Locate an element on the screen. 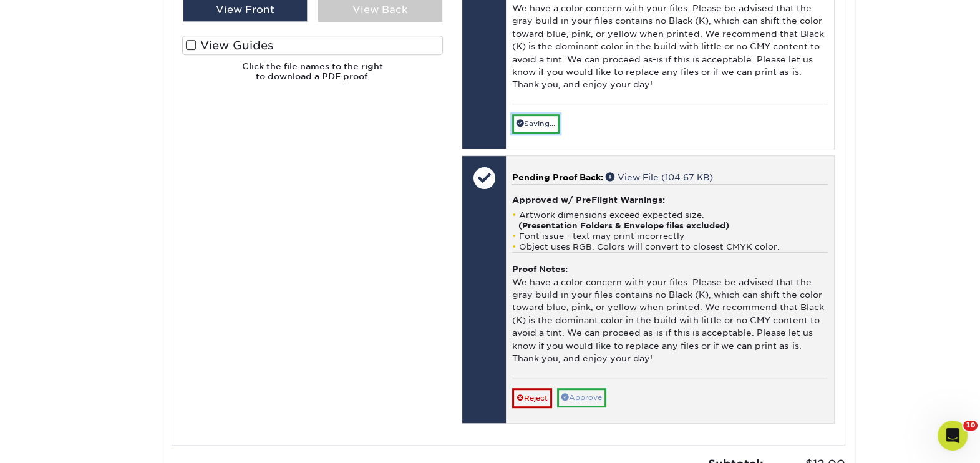 The width and height of the screenshot is (980, 463). span: 10 is located at coordinates (970, 425).